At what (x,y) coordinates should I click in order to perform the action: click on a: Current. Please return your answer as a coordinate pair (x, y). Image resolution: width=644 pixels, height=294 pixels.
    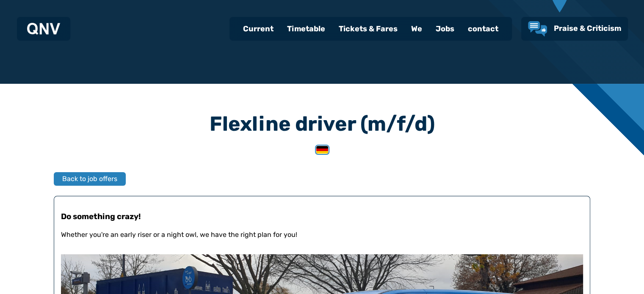
    Looking at the image, I should click on (258, 29).